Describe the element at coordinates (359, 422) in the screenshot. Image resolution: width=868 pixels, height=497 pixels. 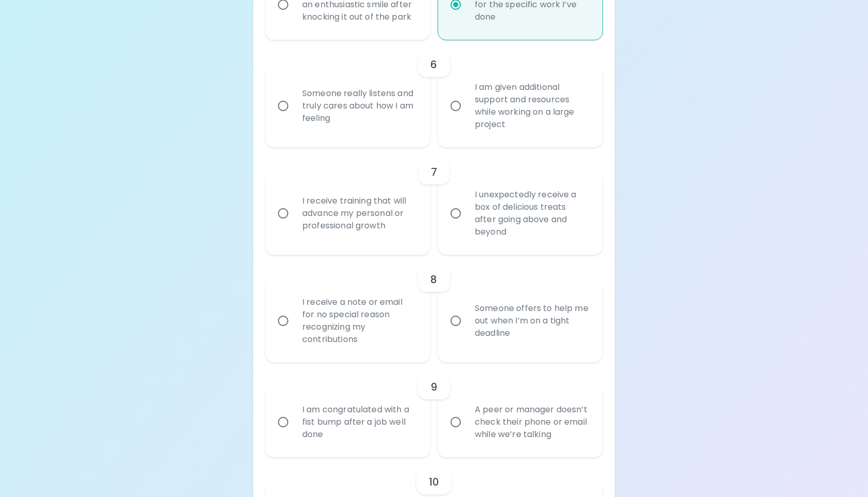
I see `div: I am congratulated with a fist bump after a job well done` at that location.